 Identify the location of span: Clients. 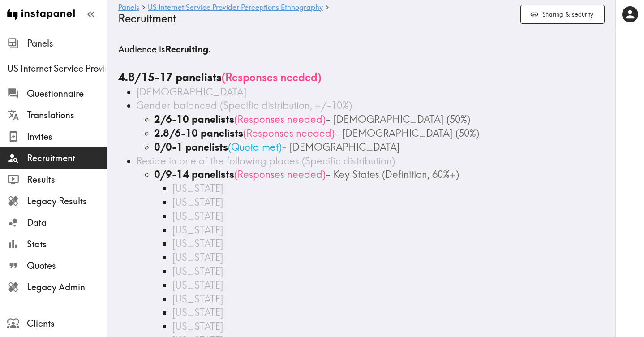
(67, 323).